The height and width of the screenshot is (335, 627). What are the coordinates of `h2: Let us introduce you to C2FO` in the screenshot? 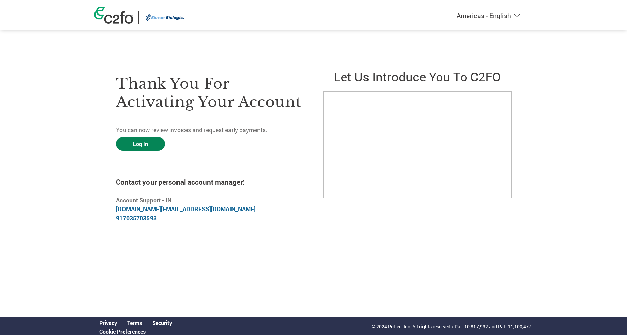 It's located at (417, 76).